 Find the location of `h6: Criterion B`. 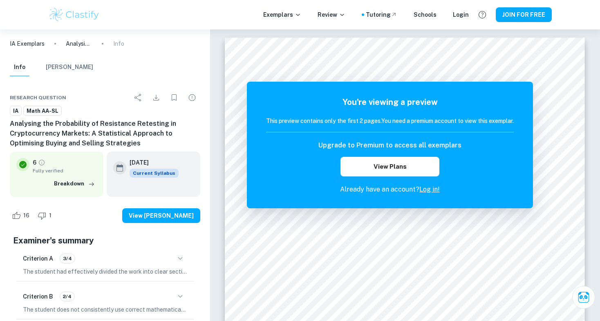

h6: Criterion B is located at coordinates (38, 296).